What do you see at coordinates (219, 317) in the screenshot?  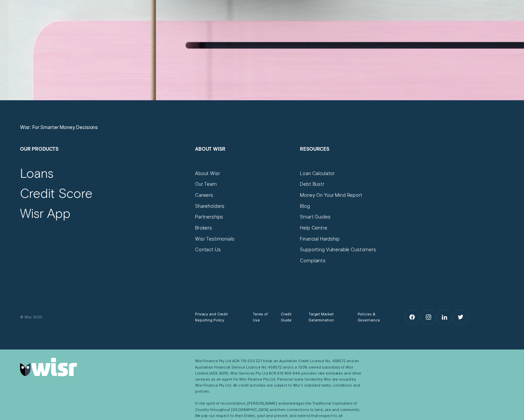 I see `div: Privacy and Credit Reporting Policy` at bounding box center [219, 317].